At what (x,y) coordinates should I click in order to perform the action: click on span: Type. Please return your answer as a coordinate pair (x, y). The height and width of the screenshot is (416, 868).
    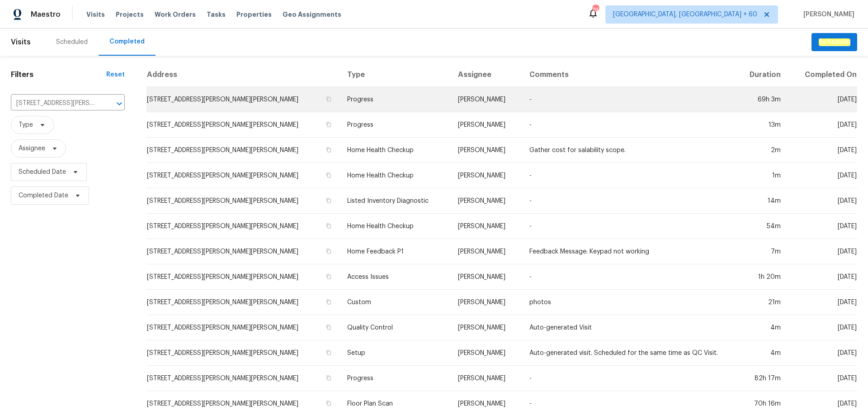
    Looking at the image, I should click on (26, 125).